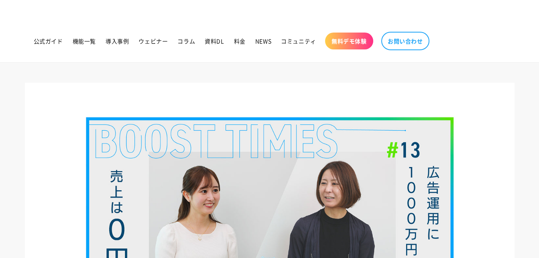 The width and height of the screenshot is (539, 258). What do you see at coordinates (405, 41) in the screenshot?
I see `span: お問い合わせ` at bounding box center [405, 41].